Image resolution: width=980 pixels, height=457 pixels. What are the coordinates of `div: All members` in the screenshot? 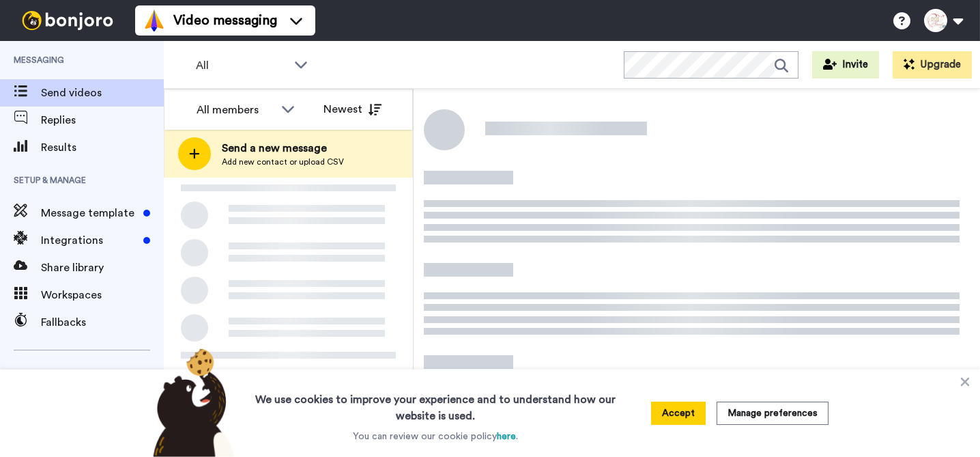 It's located at (235, 110).